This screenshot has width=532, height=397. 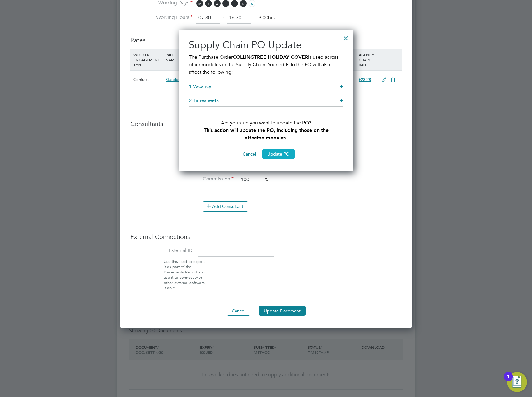 I want to click on h2: Supply Chain PO Update, so click(x=266, y=45).